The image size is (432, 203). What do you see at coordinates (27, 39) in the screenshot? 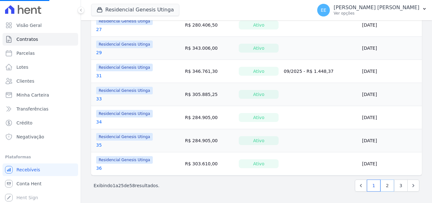
I see `span: Contratos` at bounding box center [27, 39].